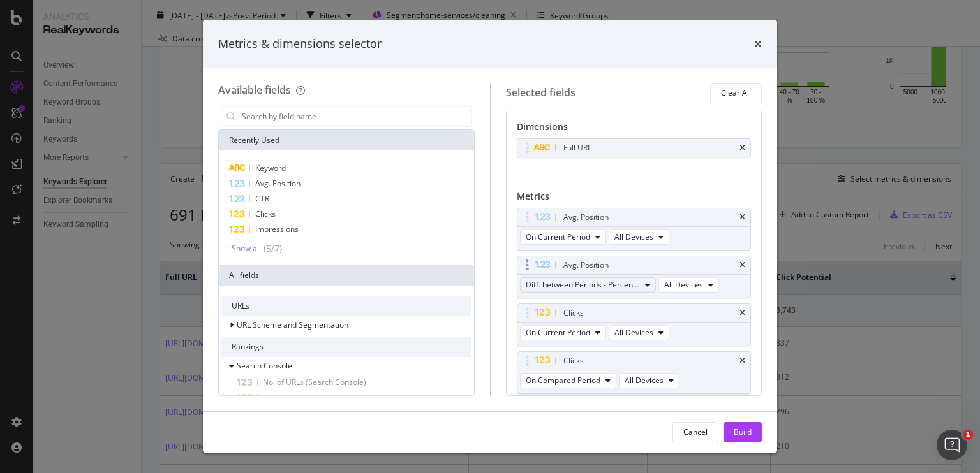 This screenshot has width=980, height=473. I want to click on div: modal, so click(490, 237).